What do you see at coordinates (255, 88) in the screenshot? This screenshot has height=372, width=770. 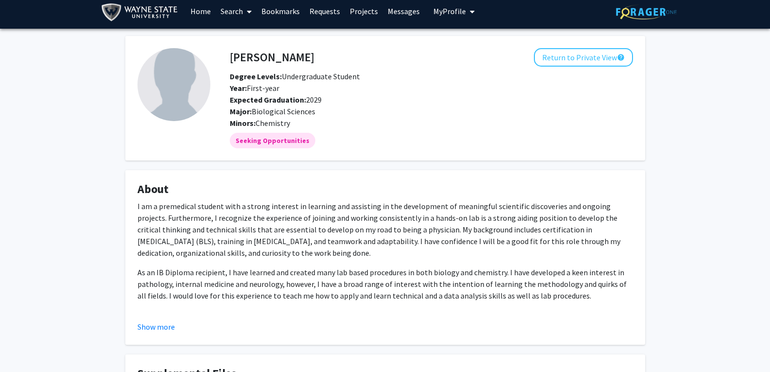 I see `span: First-year` at bounding box center [255, 88].